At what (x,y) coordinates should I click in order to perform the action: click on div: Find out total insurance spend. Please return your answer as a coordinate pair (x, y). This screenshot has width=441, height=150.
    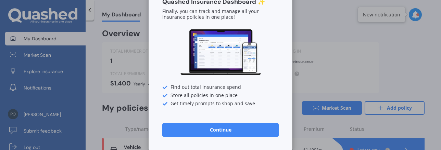
    Looking at the image, I should click on (221, 88).